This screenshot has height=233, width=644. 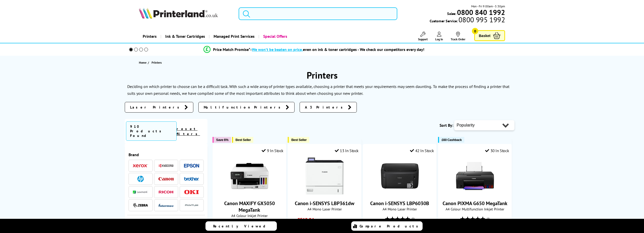 I want to click on a: Compare Products, so click(x=387, y=226).